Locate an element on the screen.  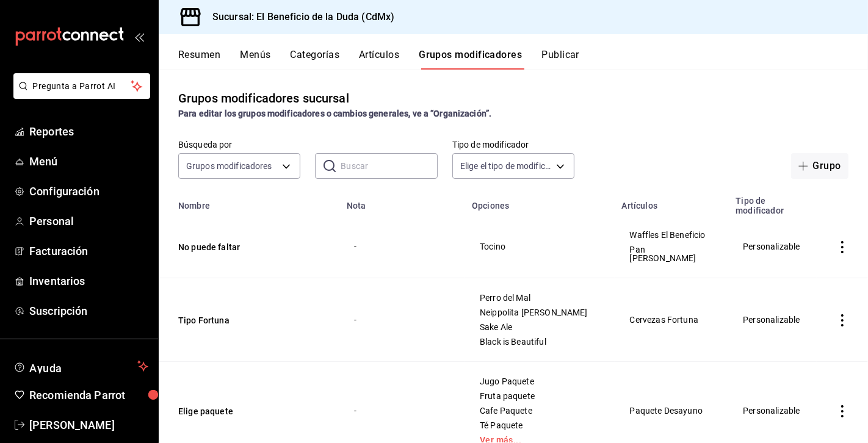
button: Publicar is located at coordinates (561, 60).